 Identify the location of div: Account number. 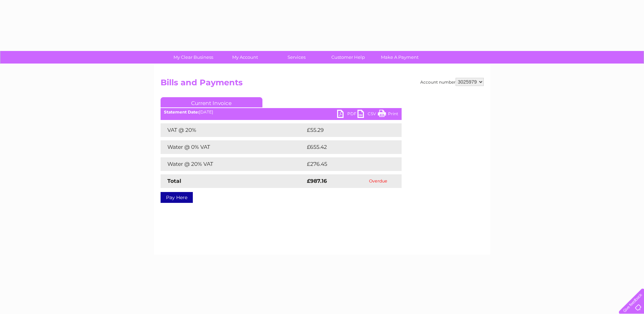
(452, 82).